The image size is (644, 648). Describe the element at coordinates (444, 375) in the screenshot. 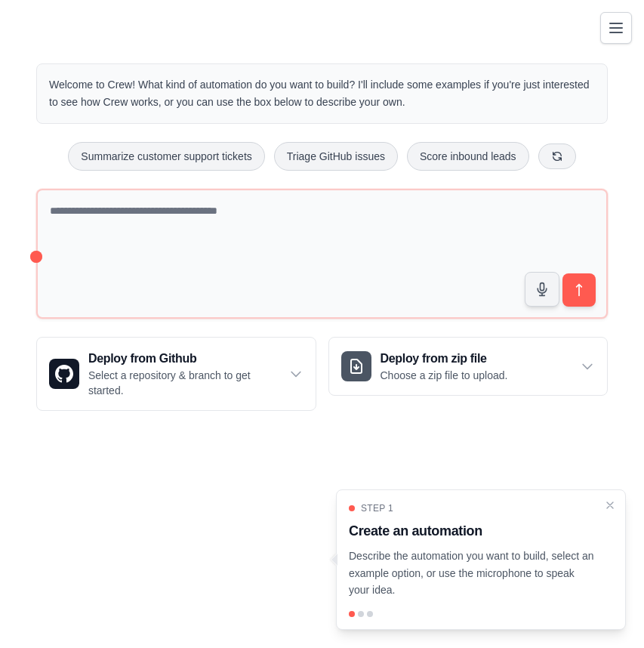

I see `p: Choose a zip file to upload.` at that location.